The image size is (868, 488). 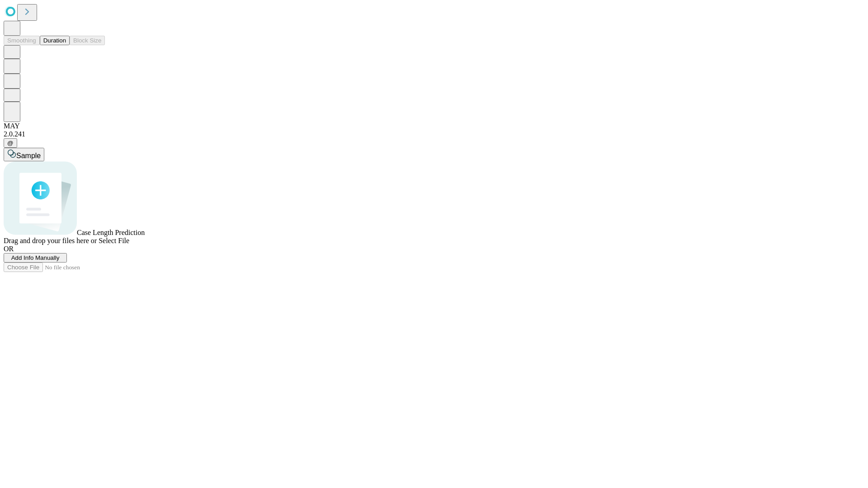 What do you see at coordinates (434, 134) in the screenshot?
I see `div: 2.0.241` at bounding box center [434, 134].